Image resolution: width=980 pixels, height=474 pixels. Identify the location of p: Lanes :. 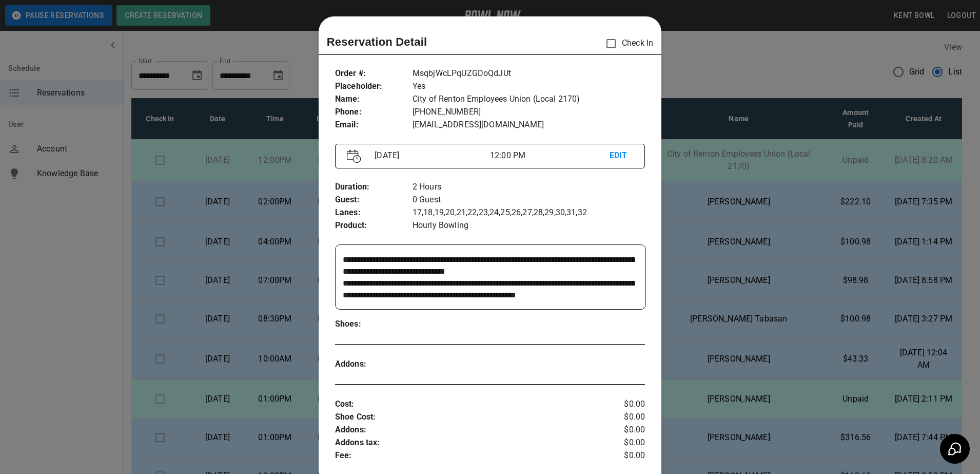
(373, 212).